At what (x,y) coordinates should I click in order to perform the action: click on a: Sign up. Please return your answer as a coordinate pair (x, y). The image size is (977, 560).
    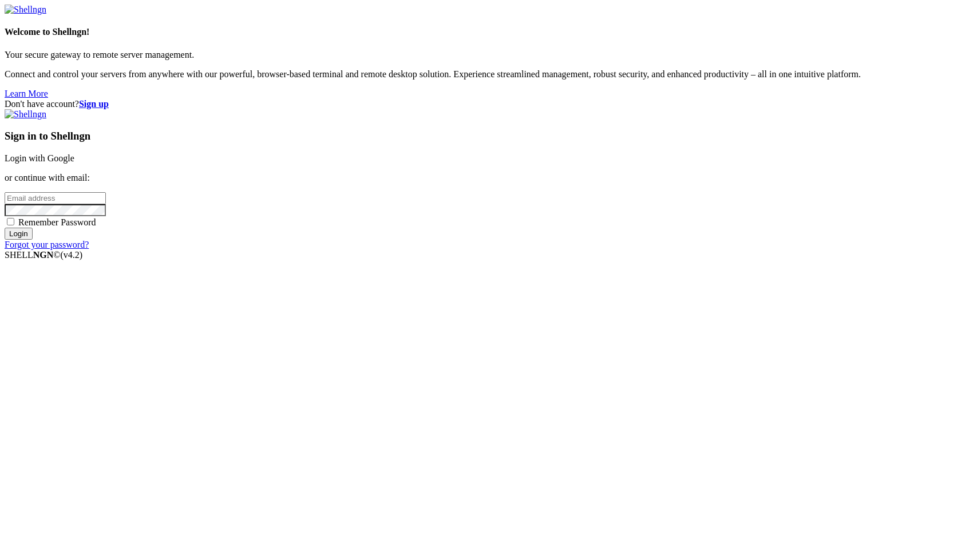
    Looking at the image, I should click on (94, 104).